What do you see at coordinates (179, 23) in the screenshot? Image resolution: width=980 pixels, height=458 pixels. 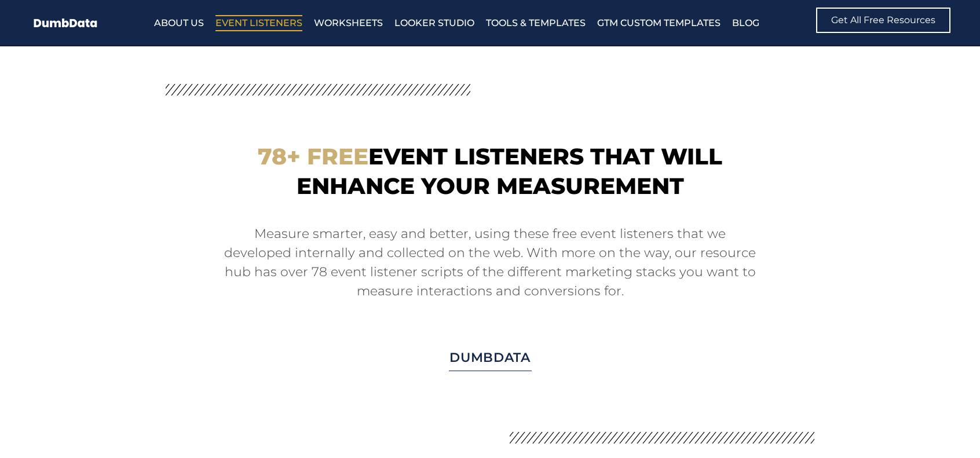 I see `a: About Us` at bounding box center [179, 23].